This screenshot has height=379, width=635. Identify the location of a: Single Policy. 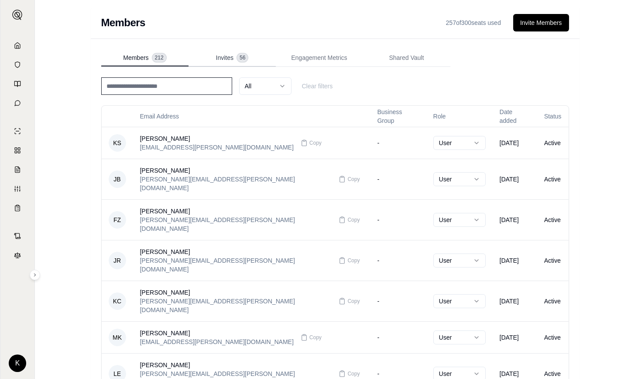
(17, 131).